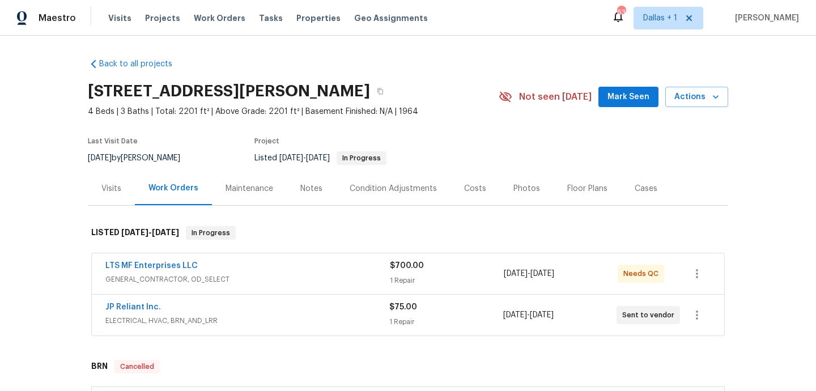  I want to click on span: Tasks, so click(271, 18).